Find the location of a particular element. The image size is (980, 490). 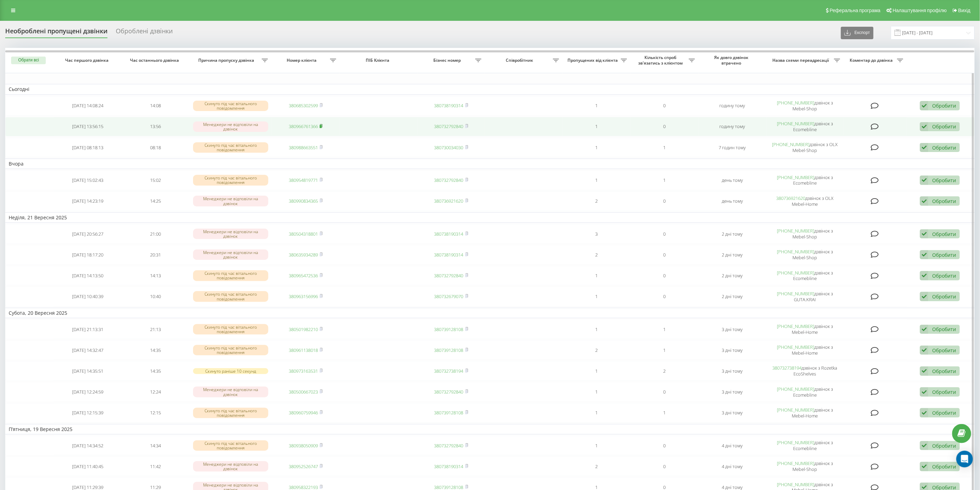

a: 380963156996 is located at coordinates (303, 296).